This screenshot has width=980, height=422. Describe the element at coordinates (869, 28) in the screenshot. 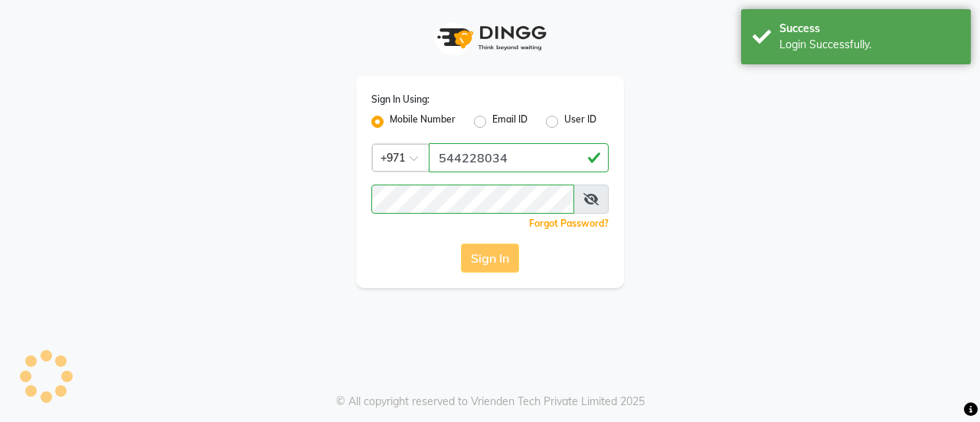

I see `div: Success` at that location.